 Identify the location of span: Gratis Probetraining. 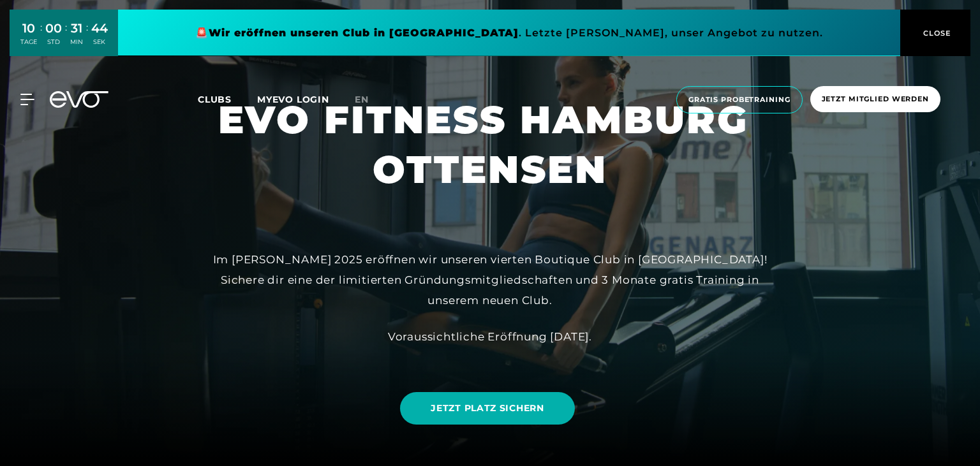
(740, 100).